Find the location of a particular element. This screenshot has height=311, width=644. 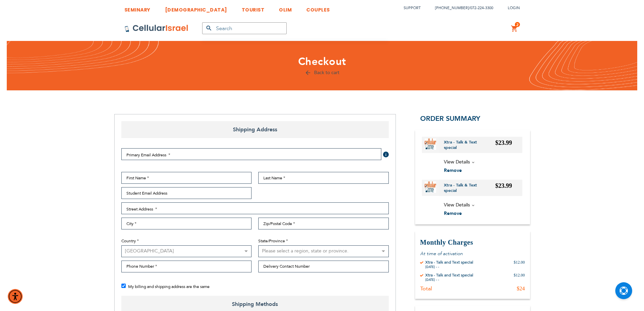

img: Cellular Israel Logo is located at coordinates (156, 28).